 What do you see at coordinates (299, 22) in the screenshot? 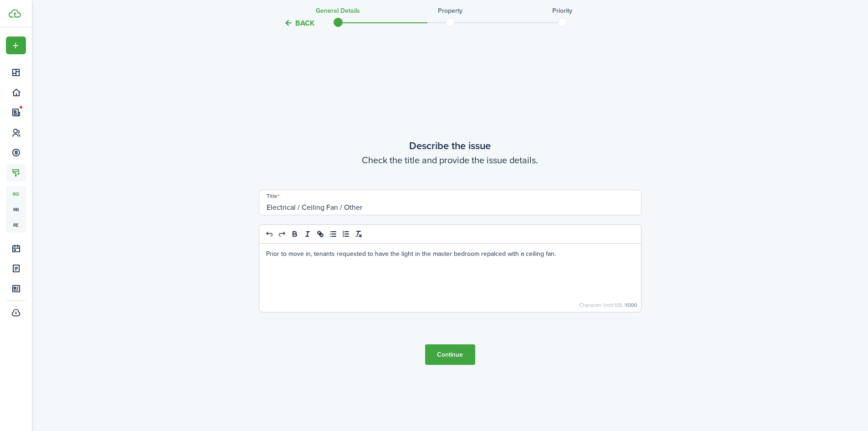
I see `button: Back` at bounding box center [299, 22].